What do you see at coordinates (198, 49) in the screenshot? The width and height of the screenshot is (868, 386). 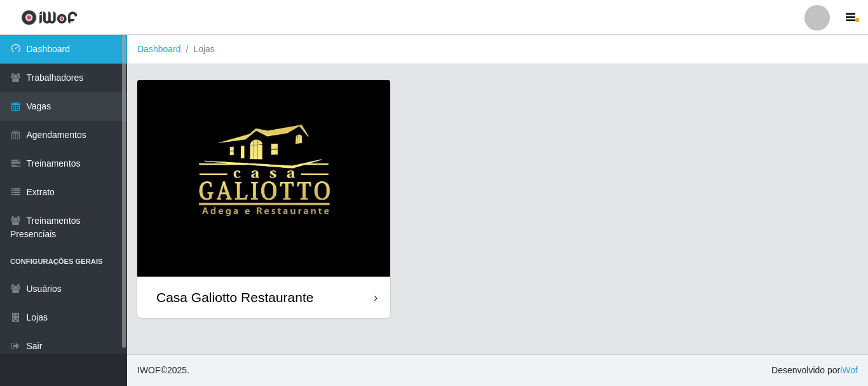 I see `li: Lojas` at bounding box center [198, 49].